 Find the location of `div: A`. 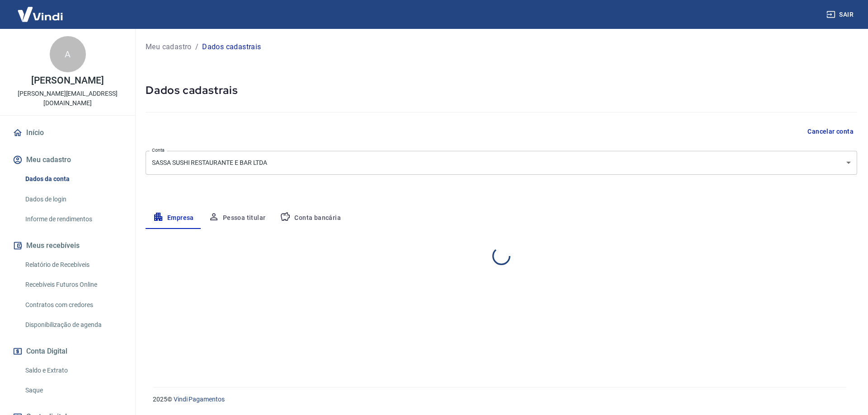

div: A is located at coordinates (68, 54).